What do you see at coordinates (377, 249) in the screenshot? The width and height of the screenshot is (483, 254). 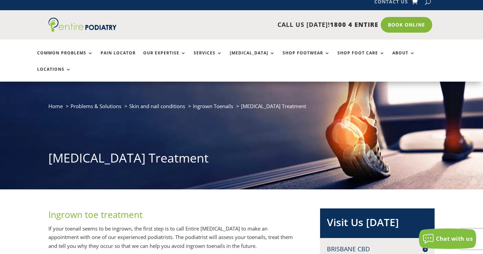 I see `h4: Brisbane CBD` at bounding box center [377, 249].